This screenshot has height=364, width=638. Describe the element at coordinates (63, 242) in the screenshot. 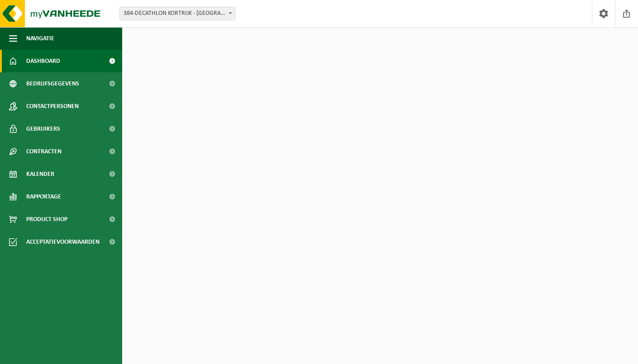

I see `span: Acceptatievoorwaarden` at that location.